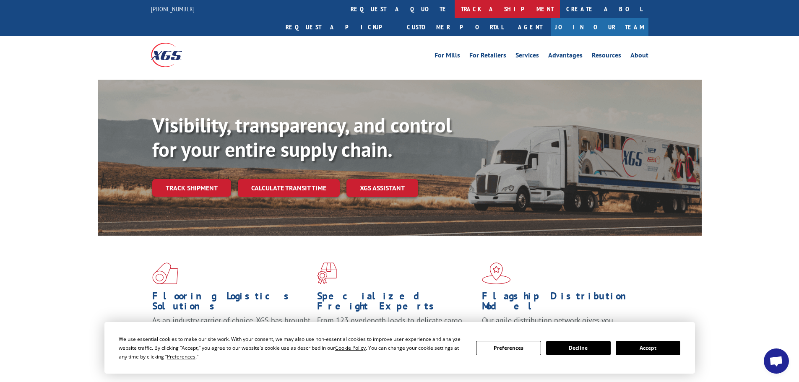 The height and width of the screenshot is (382, 799). I want to click on h1: Flooring Logistics Solutions, so click(232, 303).